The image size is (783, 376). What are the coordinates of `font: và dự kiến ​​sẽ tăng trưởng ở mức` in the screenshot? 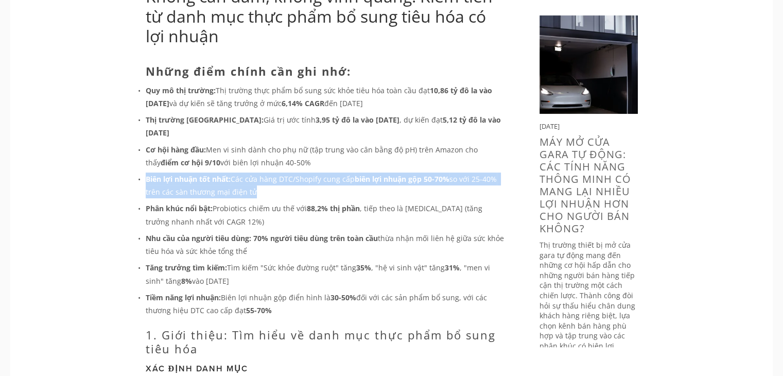 It's located at (225, 103).